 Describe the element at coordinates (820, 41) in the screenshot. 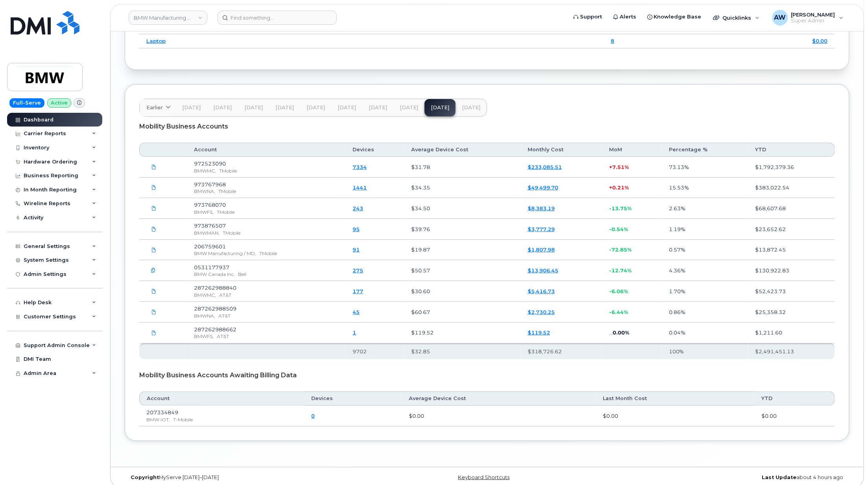

I see `a: $0.00` at that location.